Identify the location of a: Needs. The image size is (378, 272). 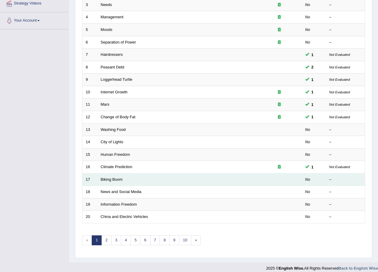
(106, 5).